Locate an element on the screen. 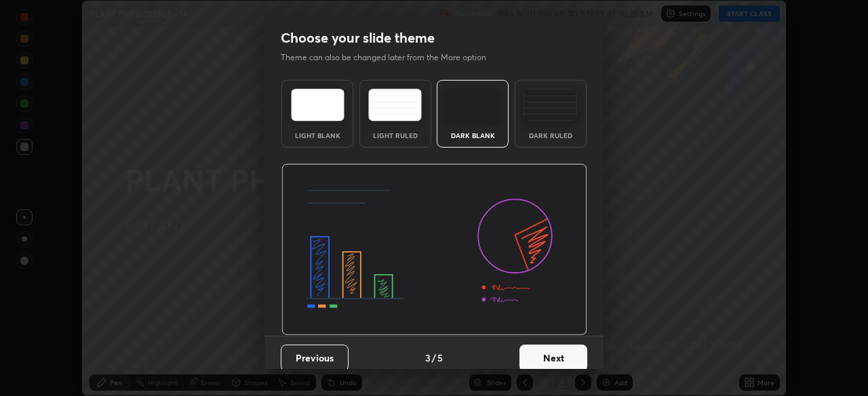  div: Dark Ruled is located at coordinates (551, 136).